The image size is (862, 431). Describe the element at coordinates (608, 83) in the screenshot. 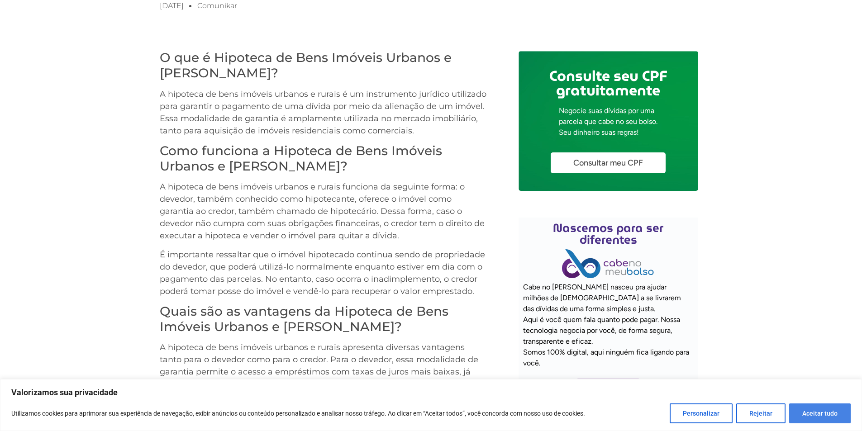

I see `h2: Consulte seu CPF gratuitamente` at that location.